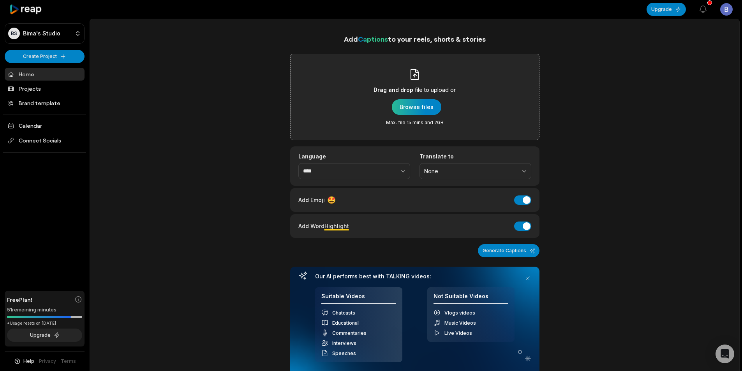 This screenshot has width=742, height=371. Describe the element at coordinates (44, 74) in the screenshot. I see `a: Home` at that location.